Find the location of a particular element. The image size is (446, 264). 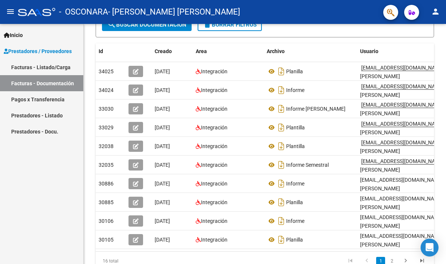

span: Archivo is located at coordinates (276, 51).